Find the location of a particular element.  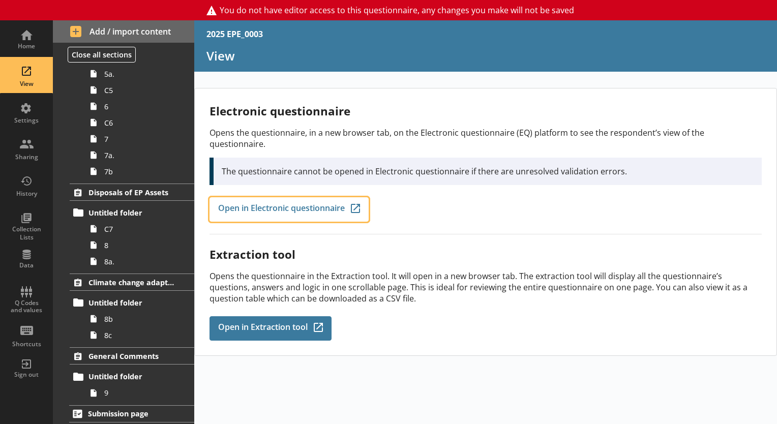

div: View is located at coordinates (26, 84).